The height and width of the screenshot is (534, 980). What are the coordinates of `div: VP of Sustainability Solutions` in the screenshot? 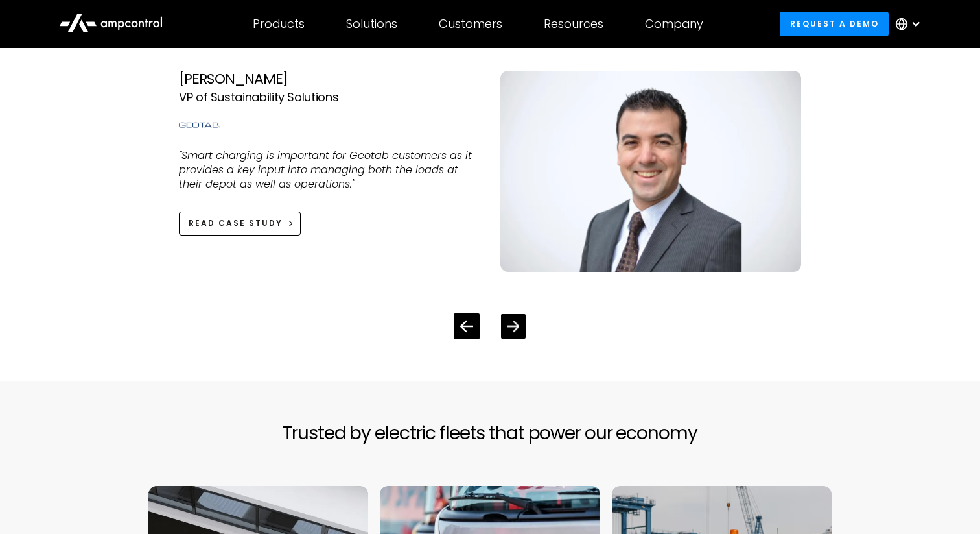 It's located at (329, 97).